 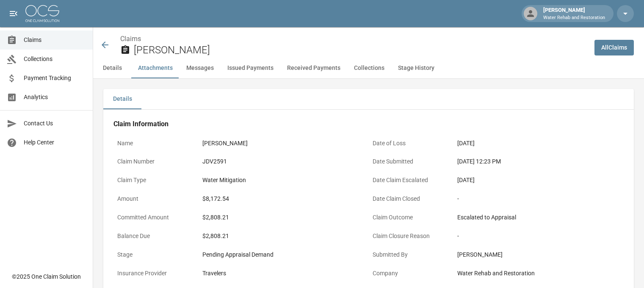 I want to click on p: Stage, so click(x=156, y=255).